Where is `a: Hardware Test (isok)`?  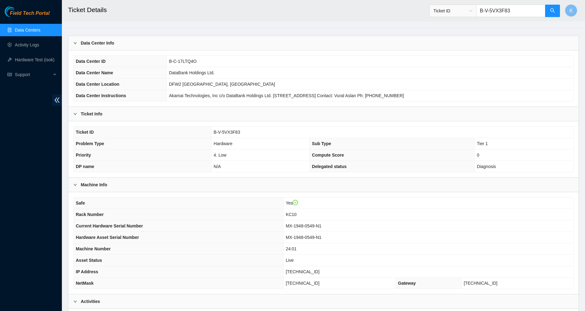 a: Hardware Test (isok) is located at coordinates (35, 60).